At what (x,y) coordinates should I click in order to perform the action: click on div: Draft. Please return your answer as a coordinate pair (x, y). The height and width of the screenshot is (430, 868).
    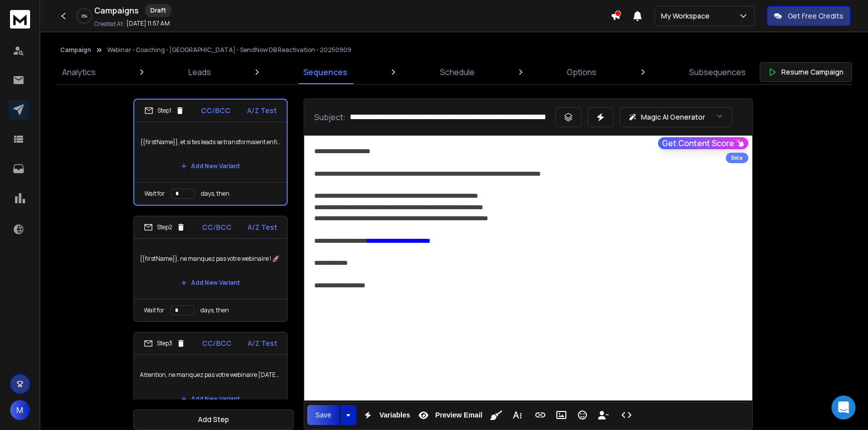
    Looking at the image, I should click on (158, 10).